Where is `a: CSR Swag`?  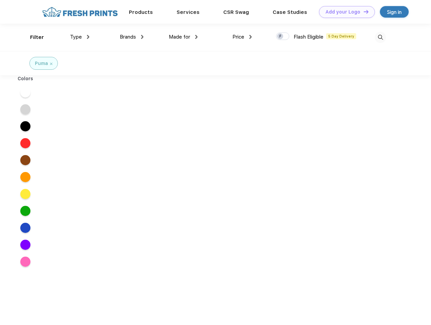
a: CSR Swag is located at coordinates (236, 12).